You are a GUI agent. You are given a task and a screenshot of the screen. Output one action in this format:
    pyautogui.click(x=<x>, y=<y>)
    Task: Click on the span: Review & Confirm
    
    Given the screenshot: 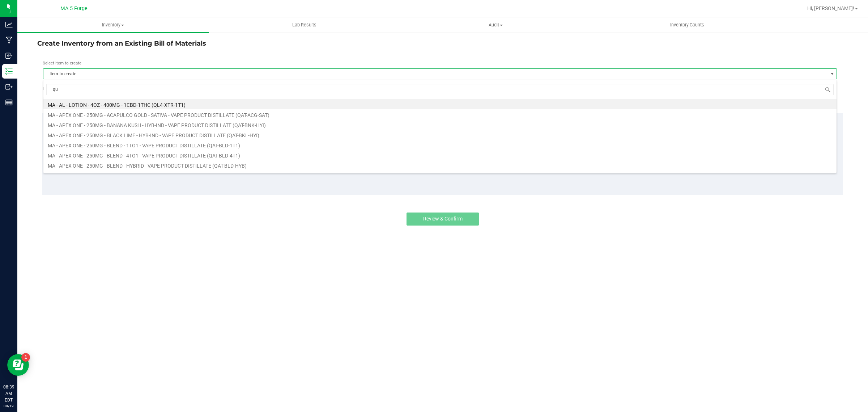 What is the action you would take?
    pyautogui.click(x=443, y=219)
    